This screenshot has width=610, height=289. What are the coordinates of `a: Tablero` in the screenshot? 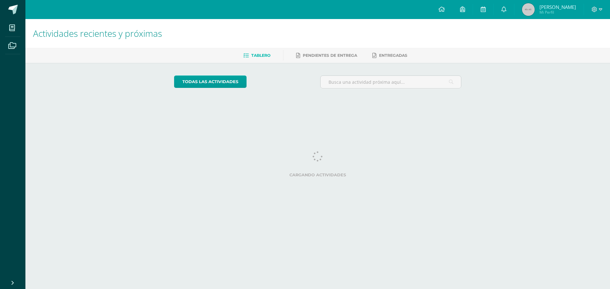 It's located at (257, 56).